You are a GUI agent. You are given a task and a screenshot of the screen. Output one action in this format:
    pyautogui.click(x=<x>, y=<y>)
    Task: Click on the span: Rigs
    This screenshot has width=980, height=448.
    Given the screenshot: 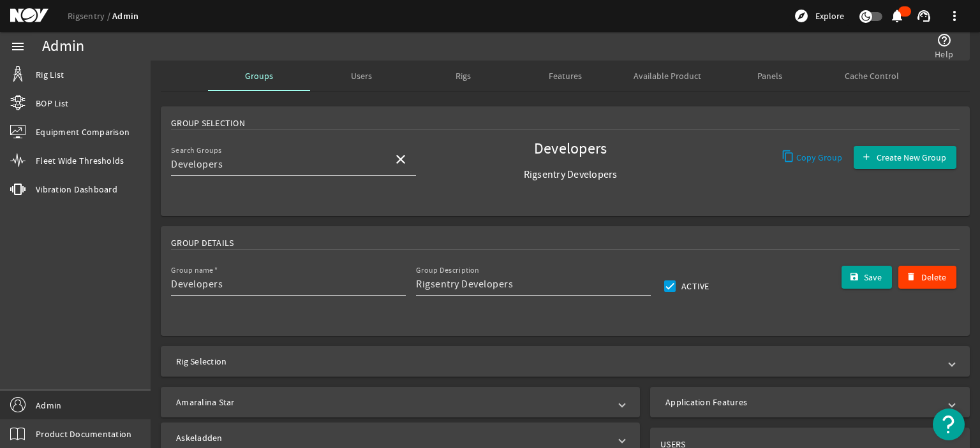 What is the action you would take?
    pyautogui.click(x=463, y=76)
    